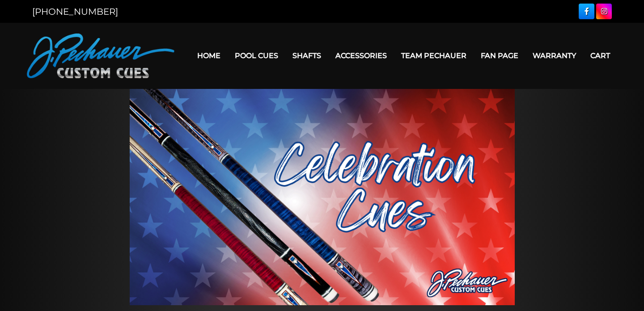 The width and height of the screenshot is (644, 311). What do you see at coordinates (434, 55) in the screenshot?
I see `a: Team Pechauer` at bounding box center [434, 55].